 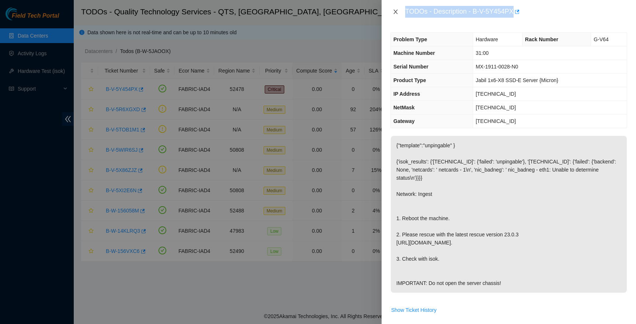 What do you see at coordinates (497, 67) in the screenshot?
I see `span: MX-1911-0028-N0` at bounding box center [497, 67].